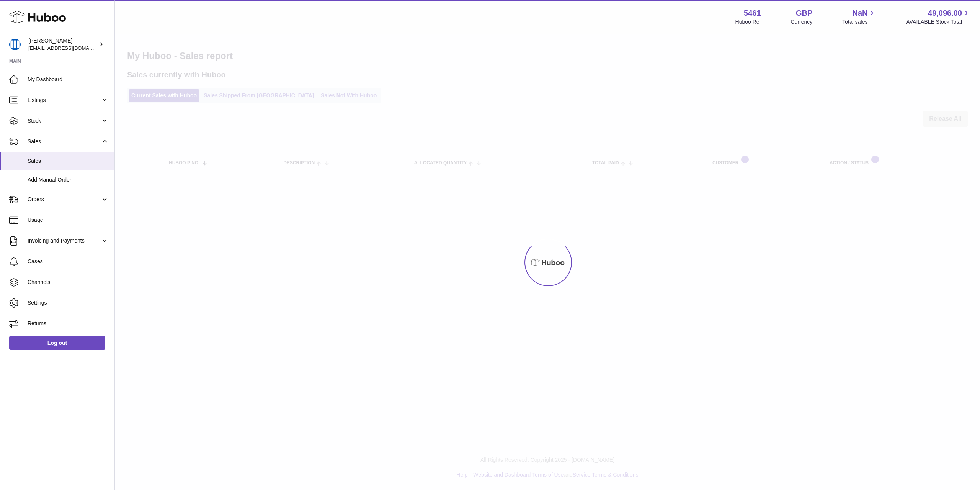  I want to click on span: Settings, so click(68, 303).